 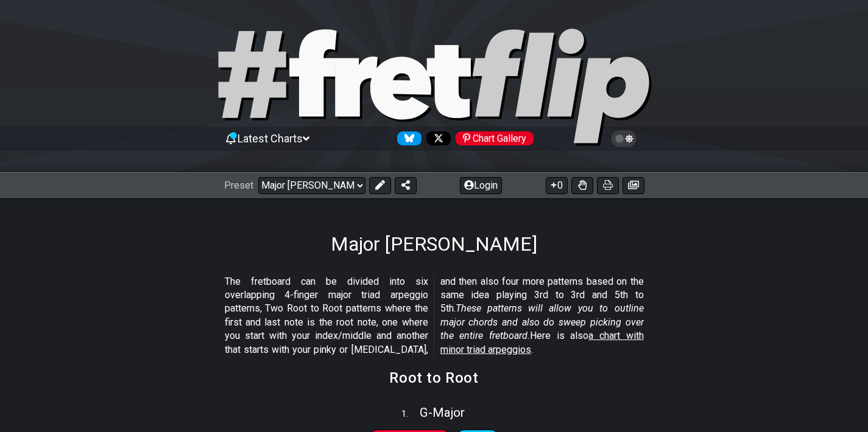 I want to click on a: #fretflip at Pinterest, so click(x=492, y=139).